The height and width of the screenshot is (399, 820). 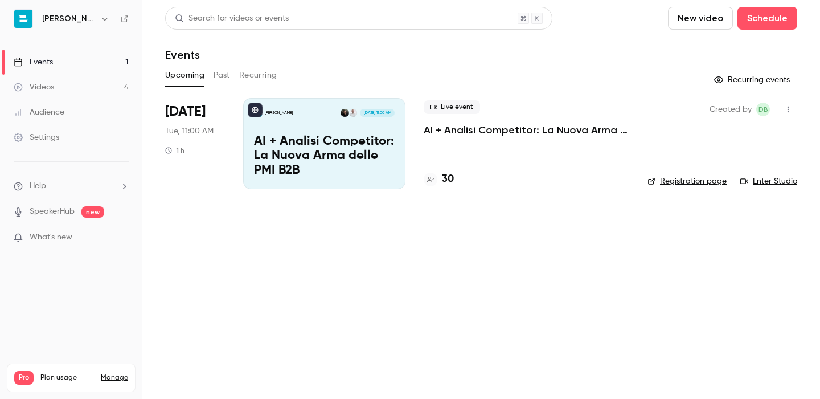 I want to click on span: What's new, so click(x=51, y=237).